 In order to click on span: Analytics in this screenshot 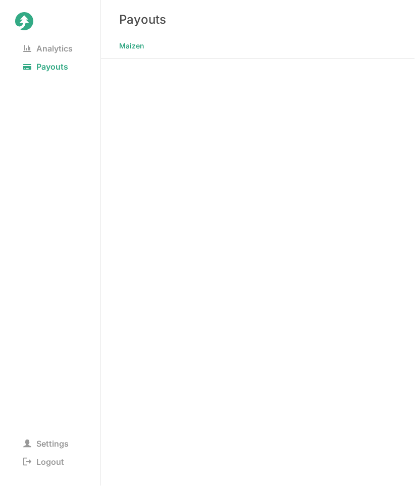, I will do `click(48, 48)`.